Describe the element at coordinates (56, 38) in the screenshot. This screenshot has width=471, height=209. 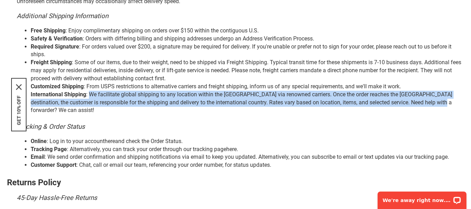
I see `b: Safety & Verification` at that location.